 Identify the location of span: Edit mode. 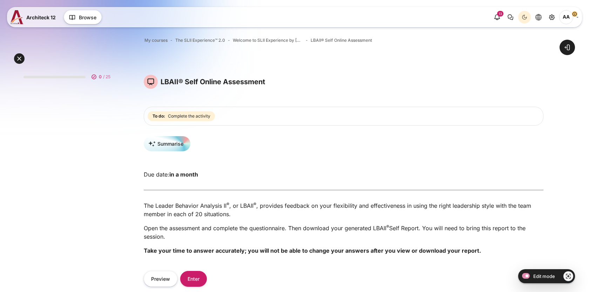
(544, 276).